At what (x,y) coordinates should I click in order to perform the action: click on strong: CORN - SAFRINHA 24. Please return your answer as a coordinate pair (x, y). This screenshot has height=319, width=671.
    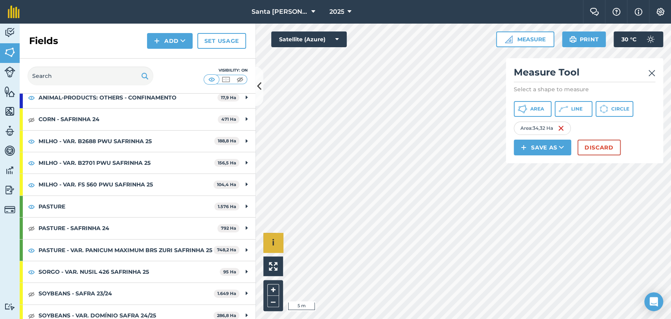
    Looking at the image, I should click on (128, 119).